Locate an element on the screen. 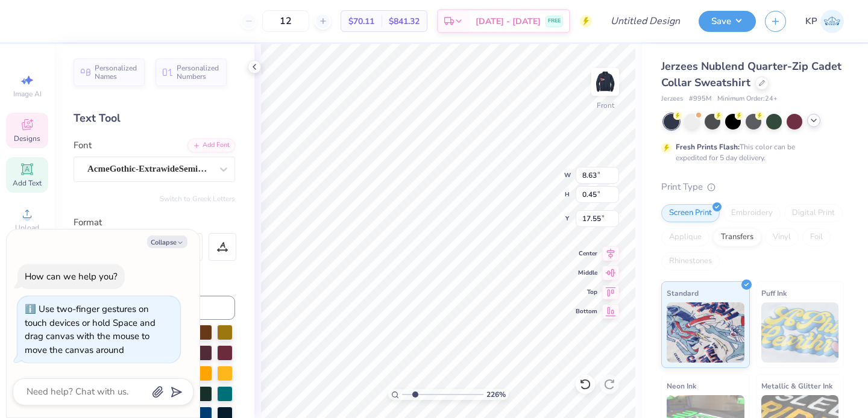 The height and width of the screenshot is (418, 868). div: Rhinestones is located at coordinates (690, 261).